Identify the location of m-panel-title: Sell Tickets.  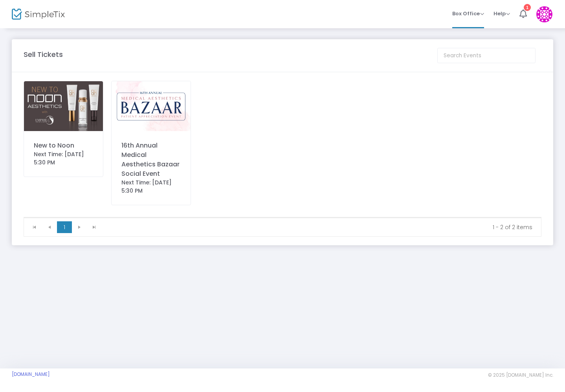
(43, 54).